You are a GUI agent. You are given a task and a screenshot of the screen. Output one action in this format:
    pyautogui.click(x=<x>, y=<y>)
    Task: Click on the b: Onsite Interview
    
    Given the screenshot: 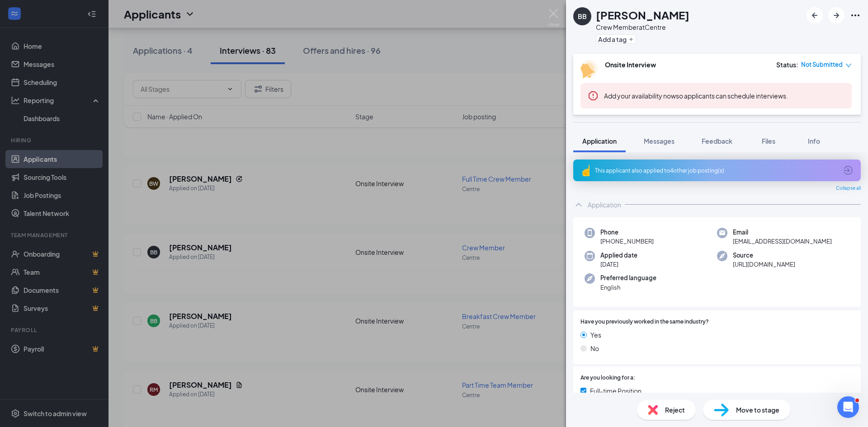 What is the action you would take?
    pyautogui.click(x=630, y=65)
    